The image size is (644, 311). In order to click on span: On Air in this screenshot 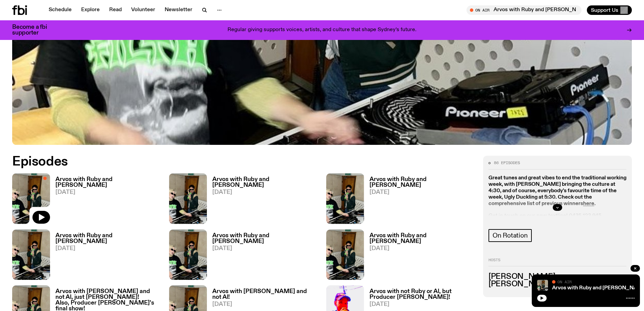, I will do `click(565, 281)`.